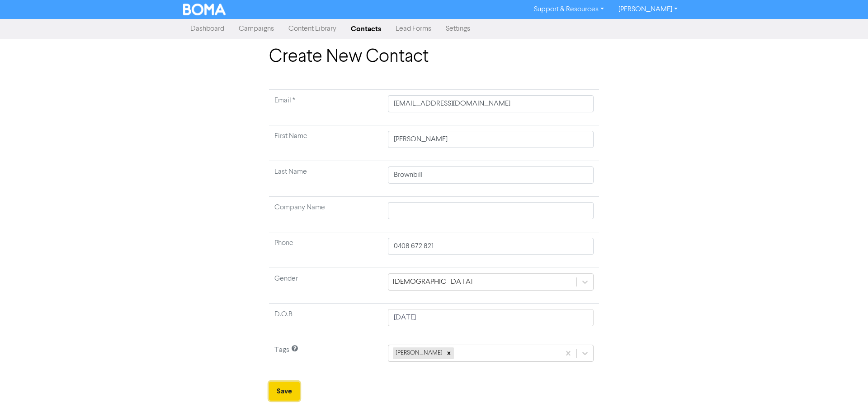  Describe the element at coordinates (366, 29) in the screenshot. I see `a: Contacts` at that location.